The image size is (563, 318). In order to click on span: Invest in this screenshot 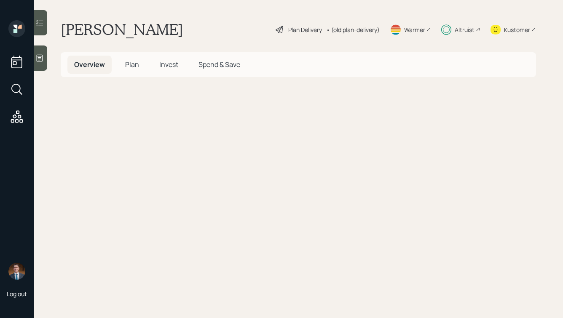, I will do `click(168, 64)`.